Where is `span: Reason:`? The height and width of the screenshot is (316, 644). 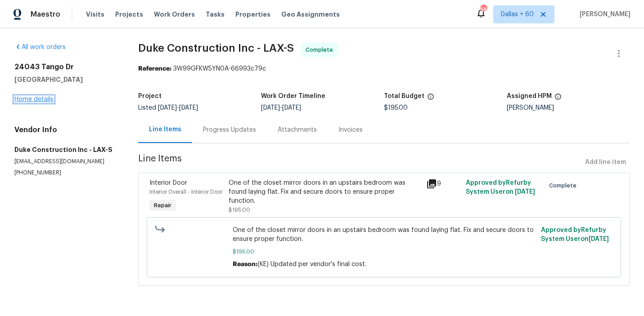
span: Reason: is located at coordinates (245, 265).